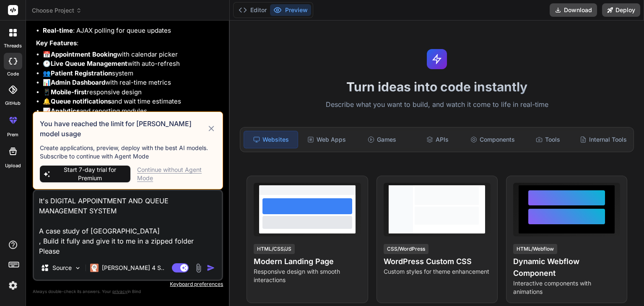 The image size is (644, 306). I want to click on label: Upload, so click(13, 166).